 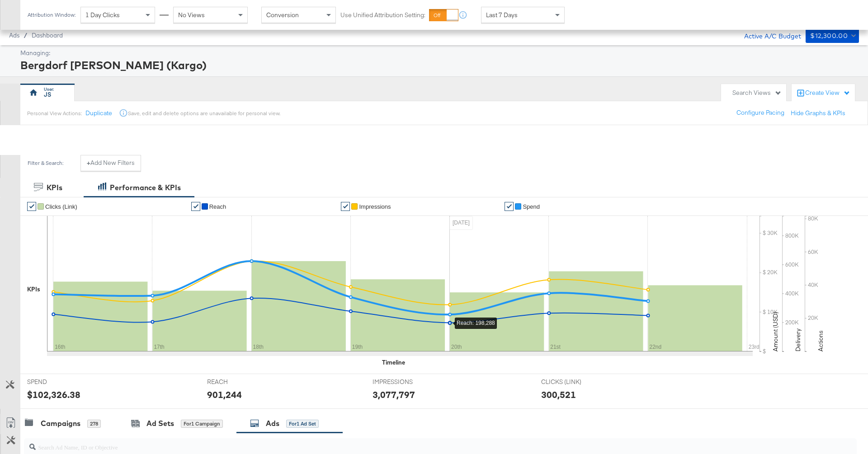 I want to click on div: Timeline, so click(x=393, y=362).